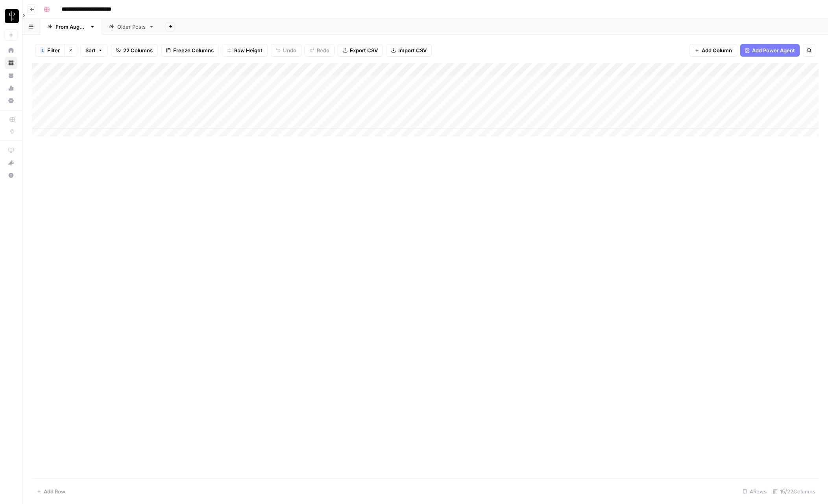 The image size is (828, 504). Describe the element at coordinates (134, 50) in the screenshot. I see `button: 22 Columns` at that location.